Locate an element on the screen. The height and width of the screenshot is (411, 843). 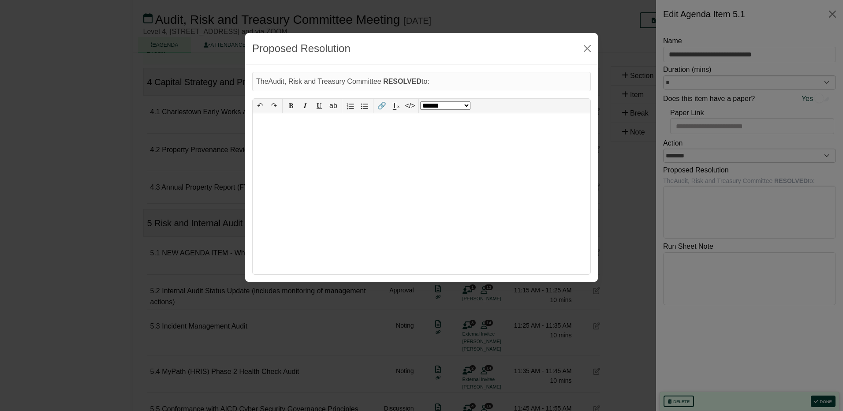
div: The Audit, Risk and Treasury Committee to: is located at coordinates (422, 82).